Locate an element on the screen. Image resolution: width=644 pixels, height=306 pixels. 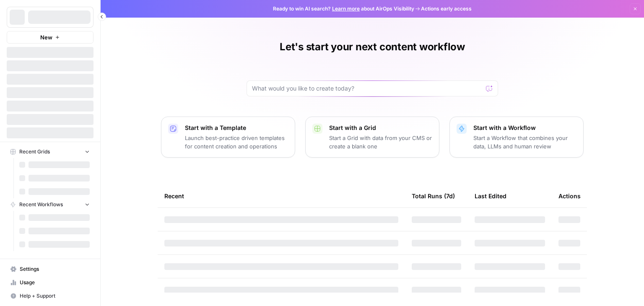
h1: Let's start your next content workflow is located at coordinates (373, 47).